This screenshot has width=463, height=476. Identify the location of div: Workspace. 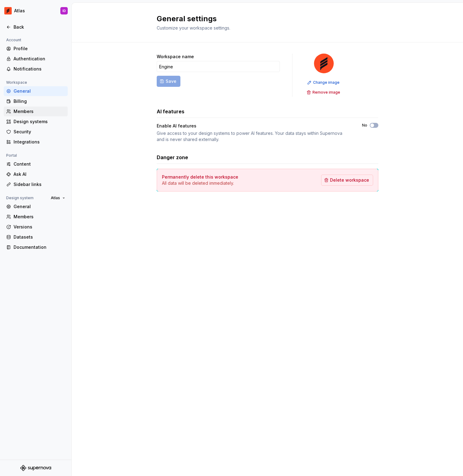
(17, 83).